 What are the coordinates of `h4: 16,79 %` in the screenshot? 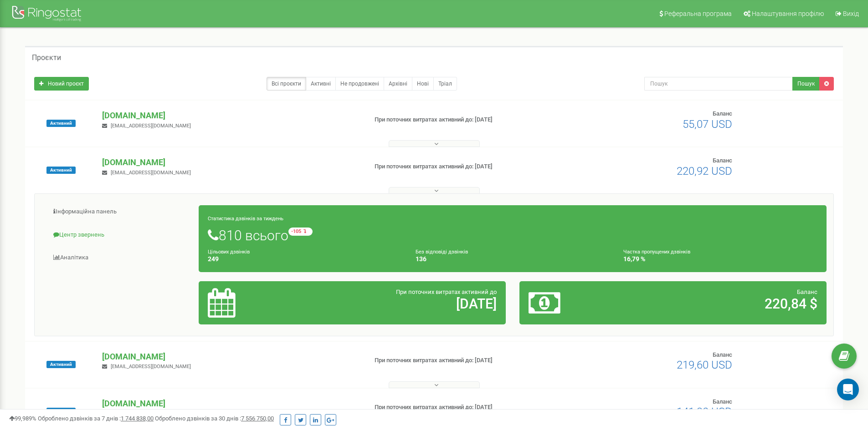 It's located at (721, 259).